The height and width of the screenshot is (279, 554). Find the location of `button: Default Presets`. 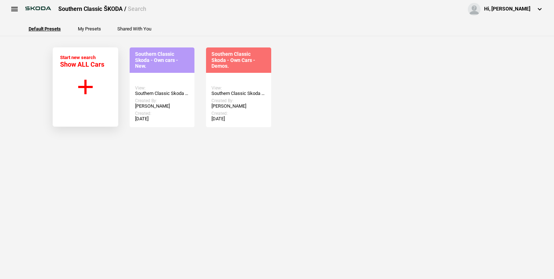

button: Default Presets is located at coordinates (45, 29).